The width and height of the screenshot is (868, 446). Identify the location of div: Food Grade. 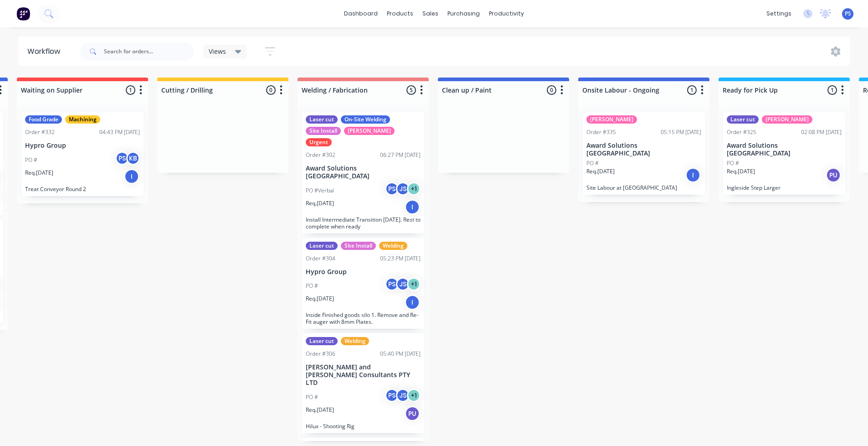
(44, 119).